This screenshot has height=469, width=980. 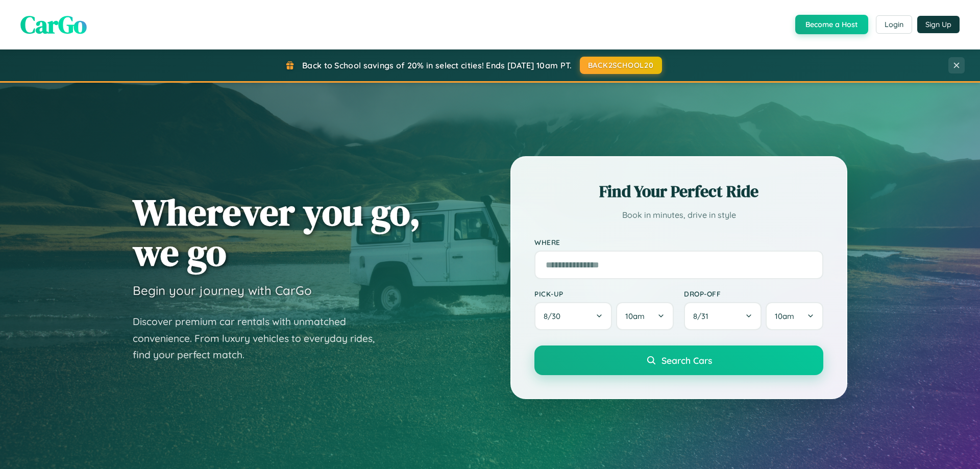 I want to click on h3: Begin your journey with CarGo, so click(x=222, y=290).